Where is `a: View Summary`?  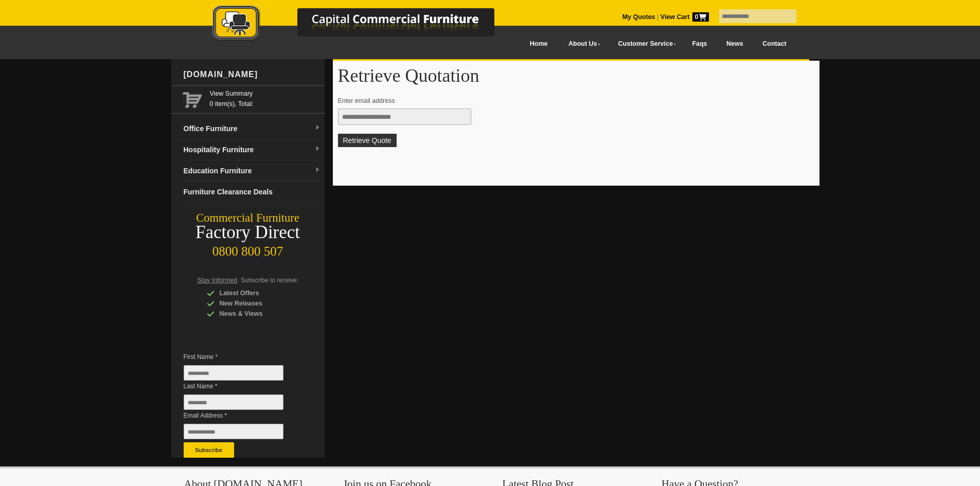
a: View Summary is located at coordinates (265, 94).